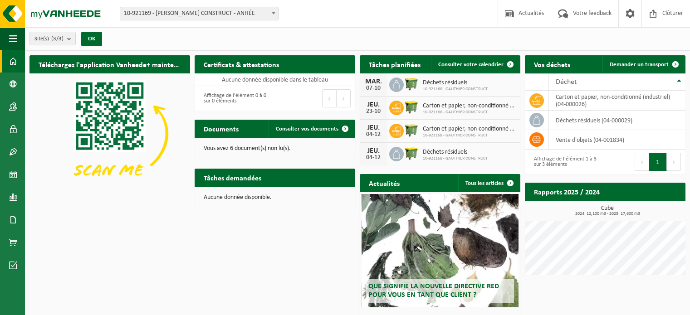 The image size is (690, 315). I want to click on a: Demander un transport, so click(644, 64).